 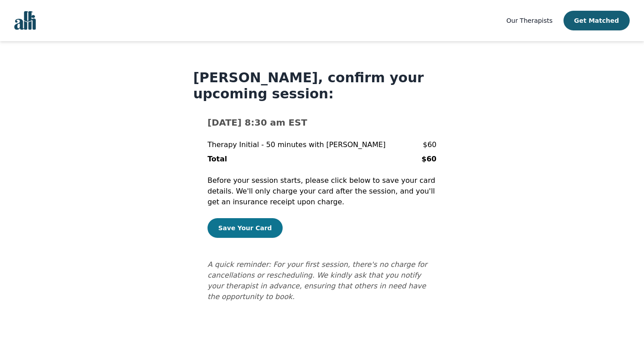 I want to click on p: Before your session starts, please click below to save your card details. We'll only charge your ..., so click(x=322, y=191).